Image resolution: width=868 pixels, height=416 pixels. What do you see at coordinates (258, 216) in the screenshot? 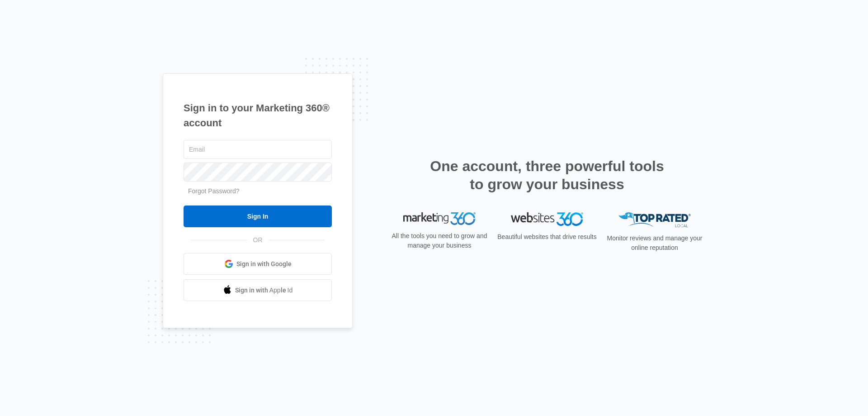
I see `input: Sign In` at bounding box center [258, 216].